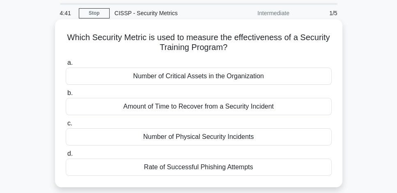 Image resolution: width=397 pixels, height=193 pixels. What do you see at coordinates (166, 13) in the screenshot?
I see `div: CISSP - Security Metrics` at bounding box center [166, 13].